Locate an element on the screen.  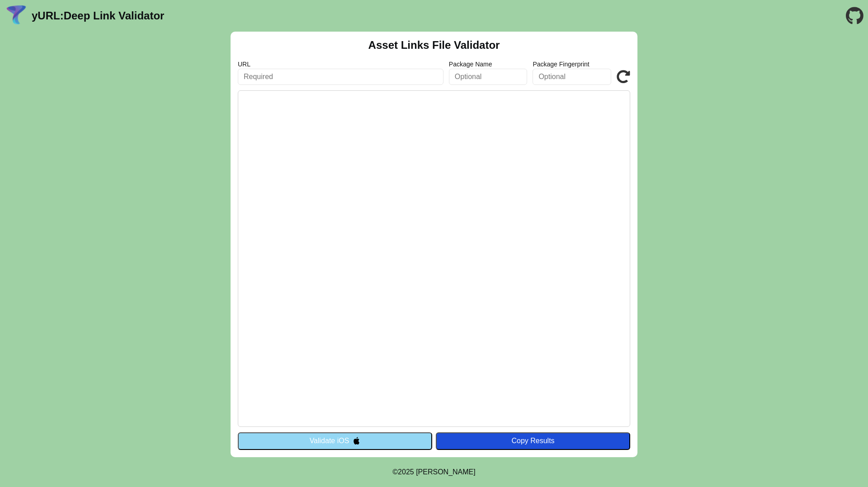
label: URL is located at coordinates (340, 64).